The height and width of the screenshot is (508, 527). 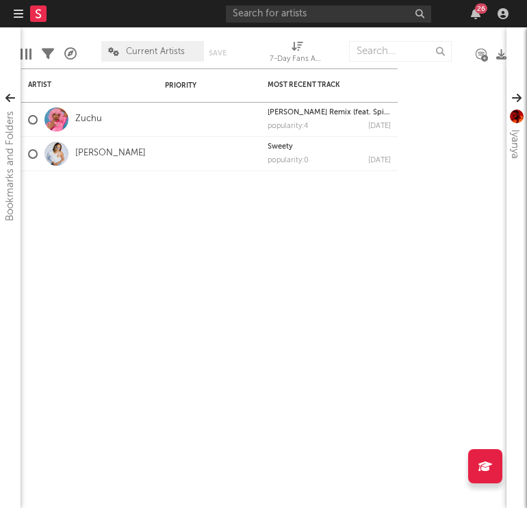 I want to click on div: Iyanya, so click(x=515, y=144).